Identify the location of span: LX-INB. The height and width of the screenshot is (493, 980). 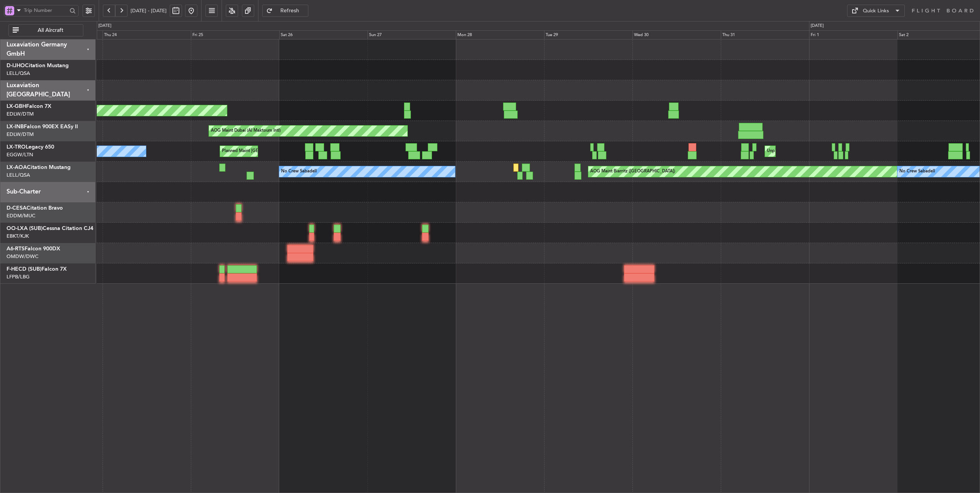
(15, 127).